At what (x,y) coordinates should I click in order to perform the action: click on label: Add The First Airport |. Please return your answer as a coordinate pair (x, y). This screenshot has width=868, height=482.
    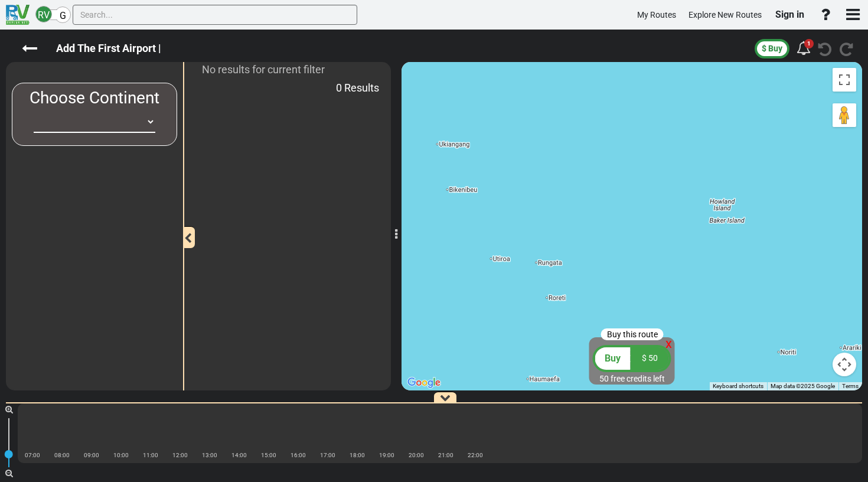
    Looking at the image, I should click on (109, 48).